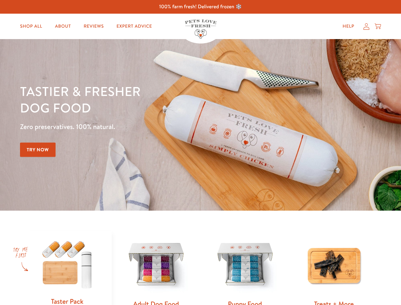 The width and height of the screenshot is (401, 305). I want to click on a: Reviews, so click(93, 26).